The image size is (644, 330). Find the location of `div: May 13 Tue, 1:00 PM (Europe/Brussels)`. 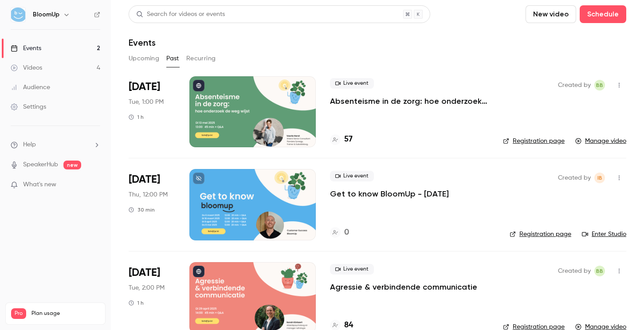

div: May 13 Tue, 1:00 PM (Europe/Brussels) is located at coordinates (151, 112).